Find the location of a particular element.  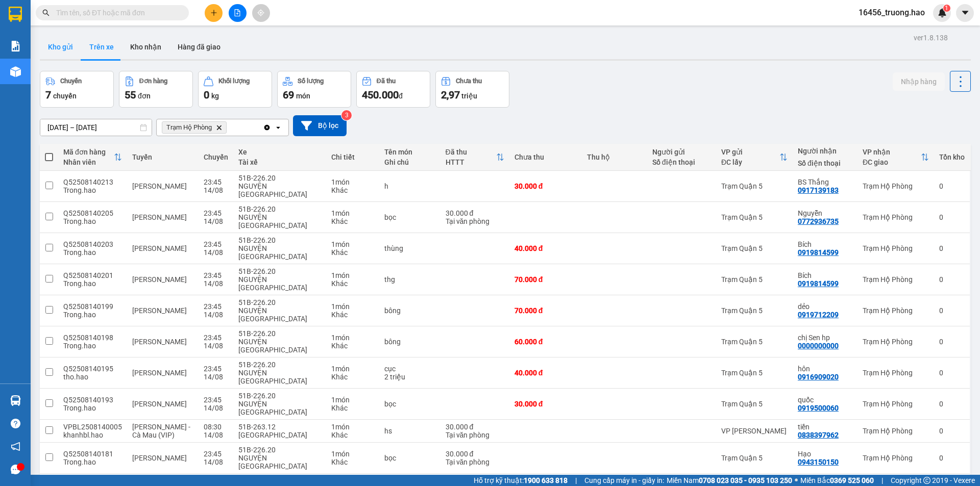

strong: 0708 023 035 - 0935 103 250 is located at coordinates (745, 480).